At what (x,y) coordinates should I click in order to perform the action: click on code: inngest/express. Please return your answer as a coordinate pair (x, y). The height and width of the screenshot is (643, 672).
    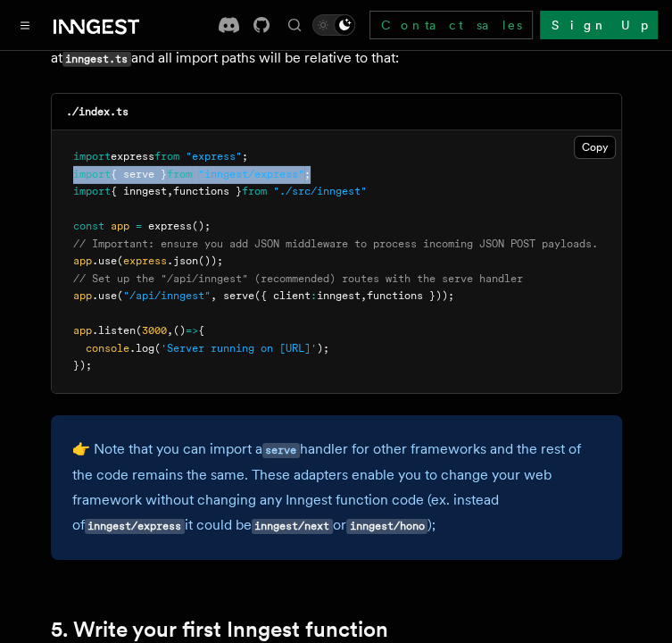
    Looking at the image, I should click on (135, 526).